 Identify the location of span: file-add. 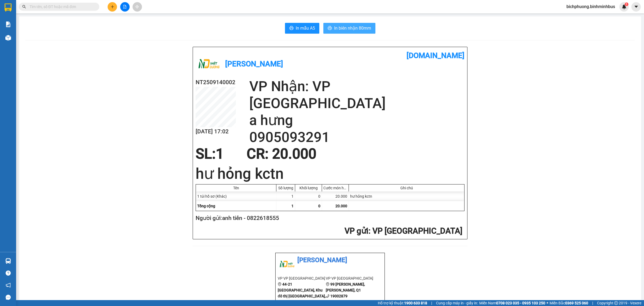
(125, 7).